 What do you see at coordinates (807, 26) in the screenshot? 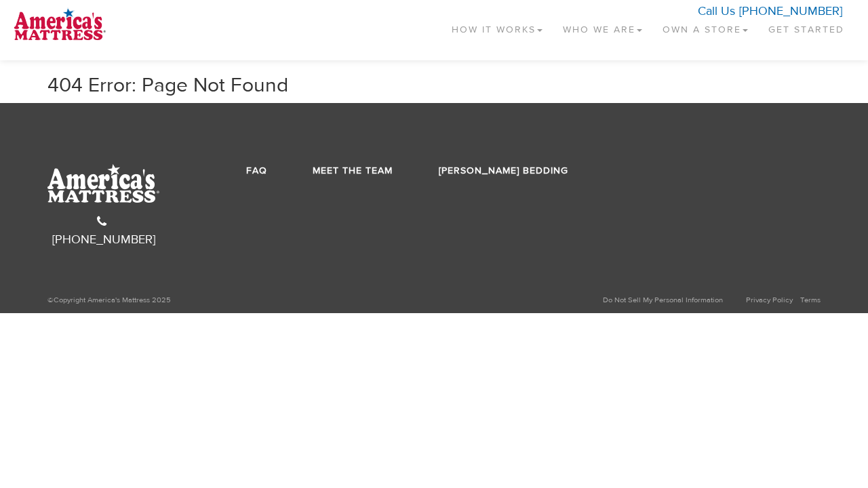
I see `a: Get Started` at bounding box center [807, 26].